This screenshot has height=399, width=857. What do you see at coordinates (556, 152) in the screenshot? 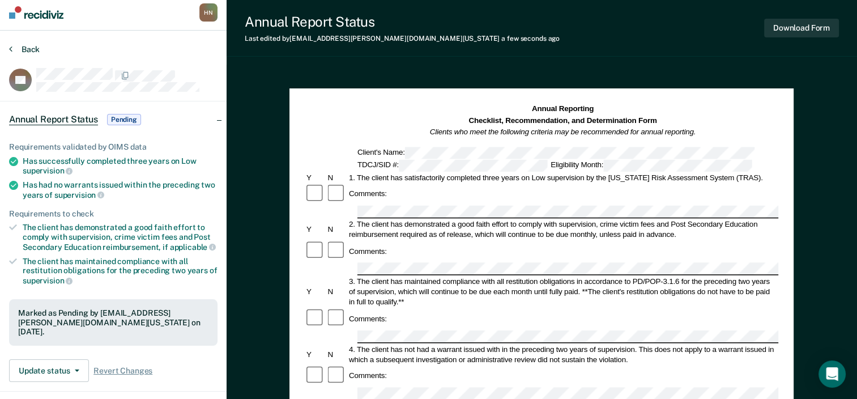
I see `div: Client's Name:` at bounding box center [556, 152].